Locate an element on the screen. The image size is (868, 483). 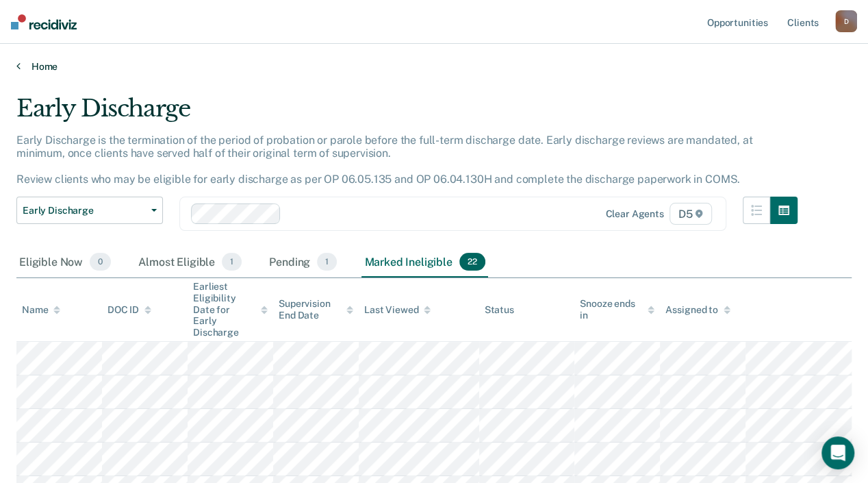
div: Pending1 is located at coordinates (303, 262).